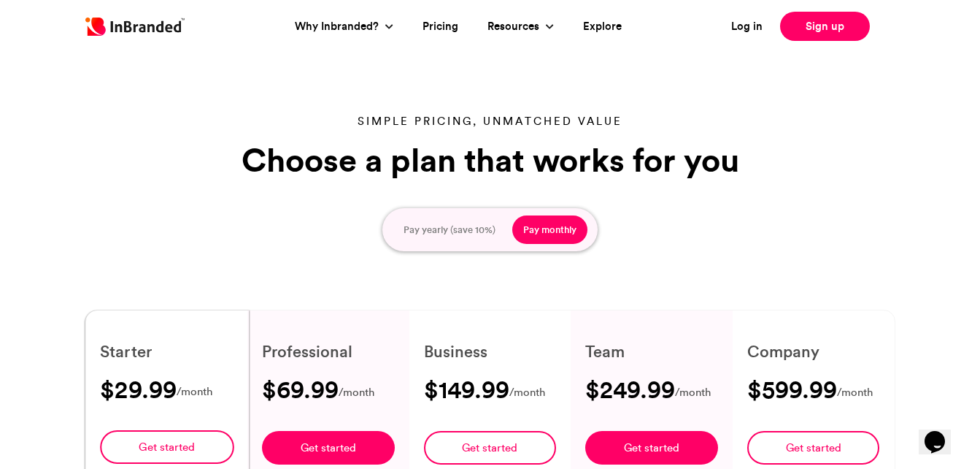 The width and height of the screenshot is (980, 469). I want to click on h3: $149.99, so click(466, 390).